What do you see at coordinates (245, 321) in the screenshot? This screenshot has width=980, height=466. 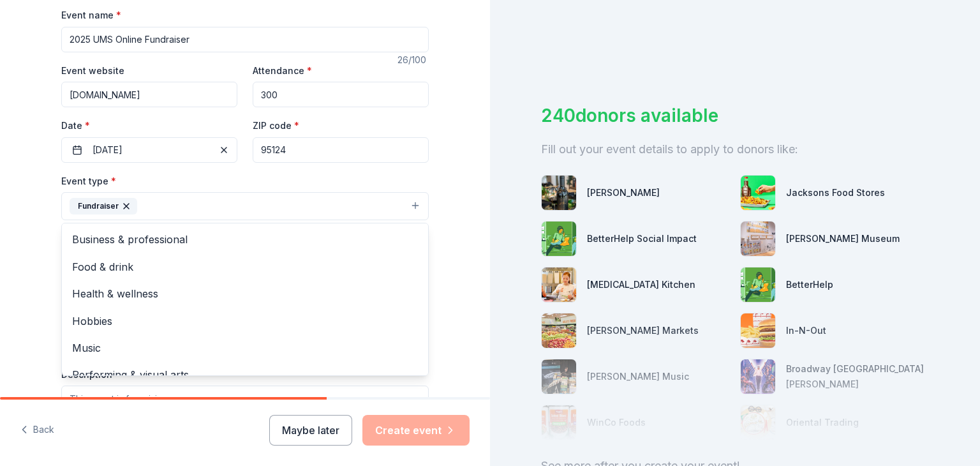 I see `span: Hobbies` at bounding box center [245, 321].